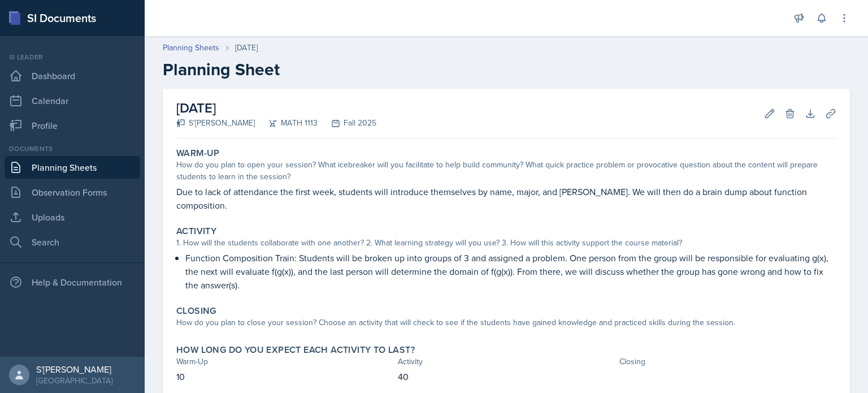 The height and width of the screenshot is (393, 868). What do you see at coordinates (347, 123) in the screenshot?
I see `div: Fall 2025` at bounding box center [347, 123].